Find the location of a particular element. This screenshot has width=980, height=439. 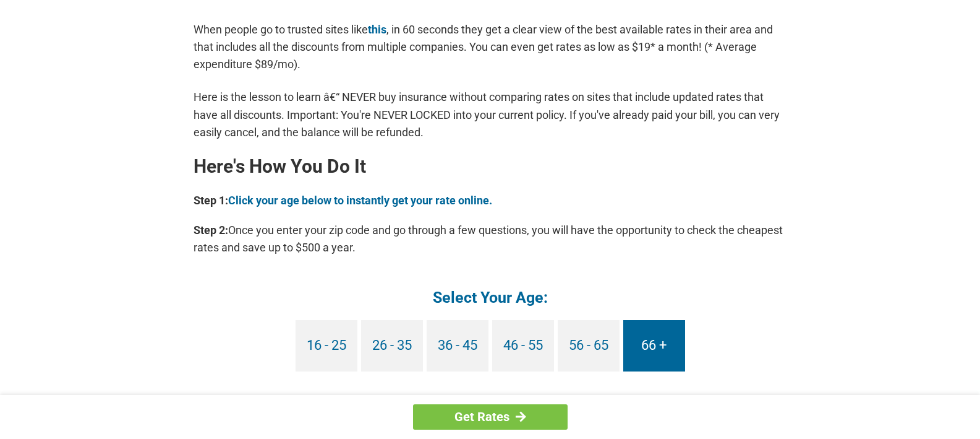

p: When people go to trusted sites like , in 60 seconds they get a clear view of the best available ... is located at coordinates (491, 47).